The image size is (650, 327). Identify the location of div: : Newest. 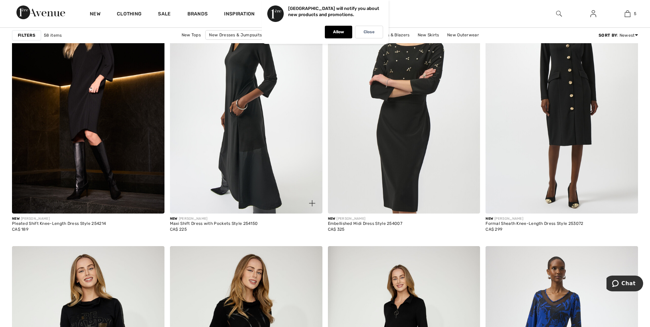
(618, 35).